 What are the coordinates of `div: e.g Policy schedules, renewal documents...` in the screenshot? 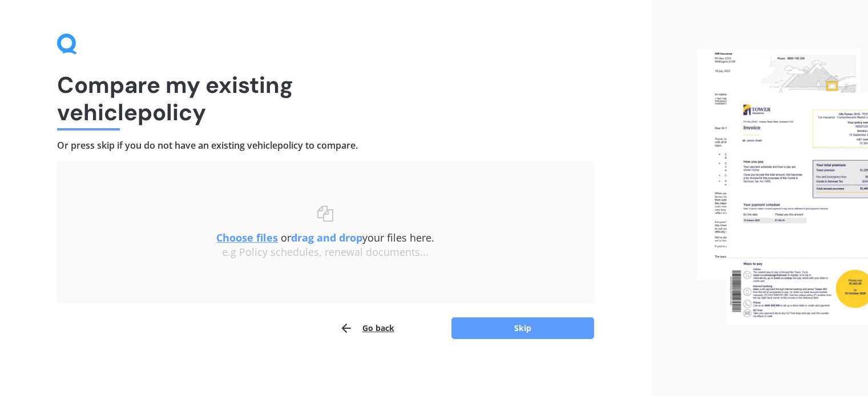 It's located at (325, 253).